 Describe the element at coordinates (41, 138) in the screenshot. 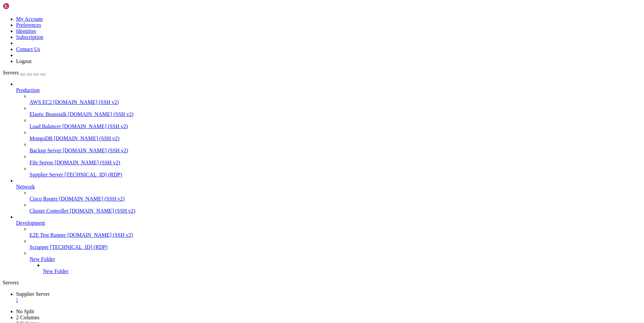

I see `span: MongoDB` at that location.